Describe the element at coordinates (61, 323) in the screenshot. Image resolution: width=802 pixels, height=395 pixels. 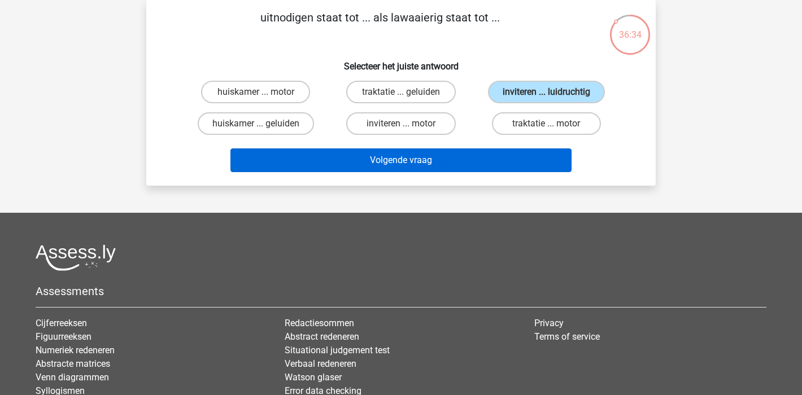
I see `a: Cijferreeksen` at that location.